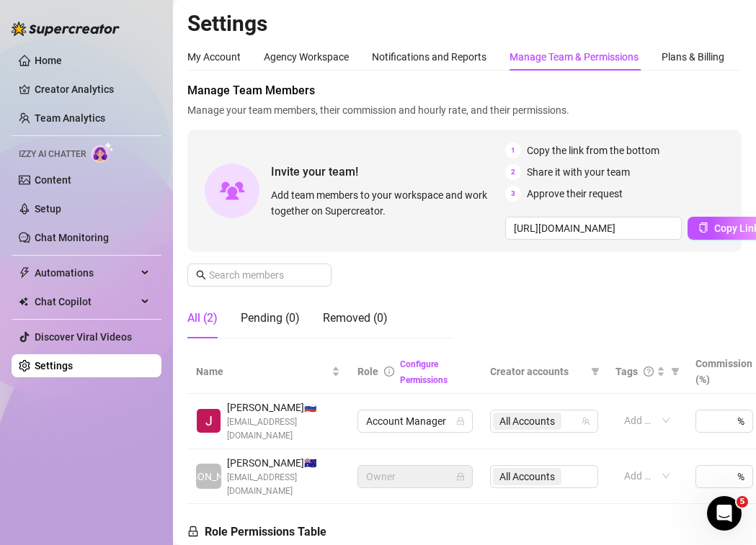 The height and width of the screenshot is (545, 756). I want to click on div: Plans & Billing, so click(692, 57).